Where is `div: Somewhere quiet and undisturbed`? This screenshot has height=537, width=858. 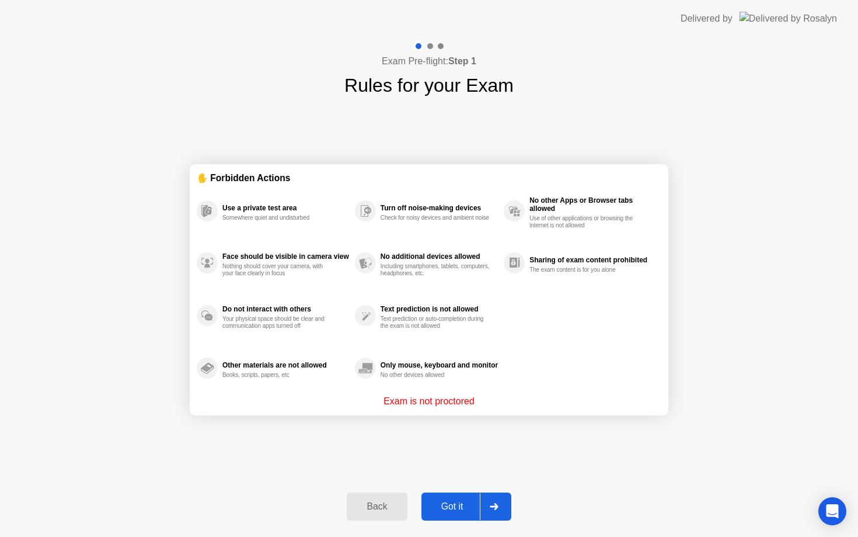
div: Somewhere quiet and undisturbed is located at coordinates (277, 218).